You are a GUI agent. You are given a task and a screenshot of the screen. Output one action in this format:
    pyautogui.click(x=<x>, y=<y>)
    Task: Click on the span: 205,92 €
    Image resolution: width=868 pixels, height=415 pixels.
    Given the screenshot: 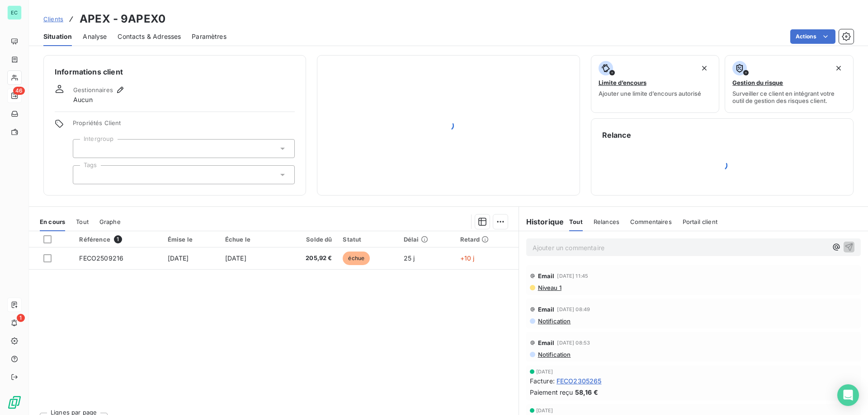 What is the action you would take?
    pyautogui.click(x=308, y=258)
    